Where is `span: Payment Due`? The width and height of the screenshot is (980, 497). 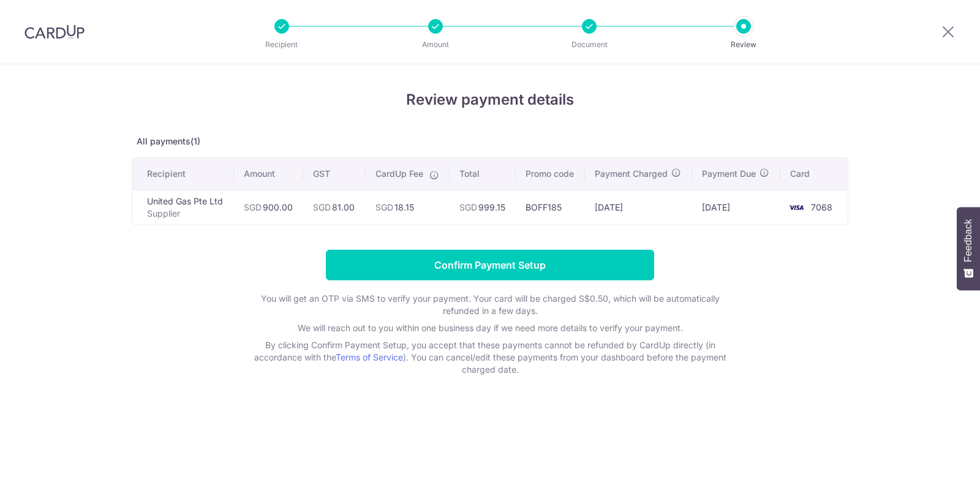
span: Payment Due is located at coordinates (729, 174).